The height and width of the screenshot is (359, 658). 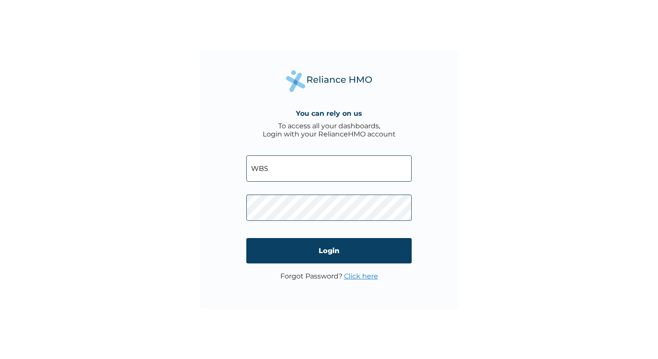 I want to click on div: To access all your dashboards, Login with your RelianceHMO account, so click(x=329, y=130).